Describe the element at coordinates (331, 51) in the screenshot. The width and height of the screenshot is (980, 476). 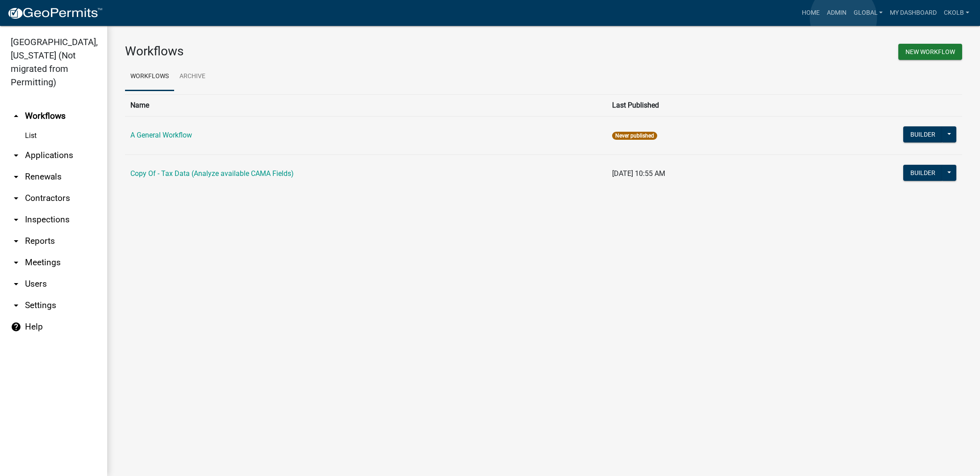
I see `h3: Workflows` at that location.